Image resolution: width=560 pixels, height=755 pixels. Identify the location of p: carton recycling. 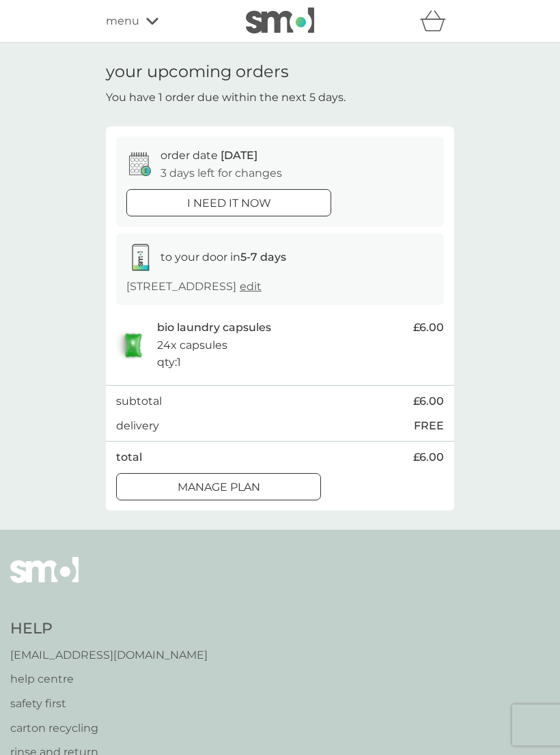
(108, 729).